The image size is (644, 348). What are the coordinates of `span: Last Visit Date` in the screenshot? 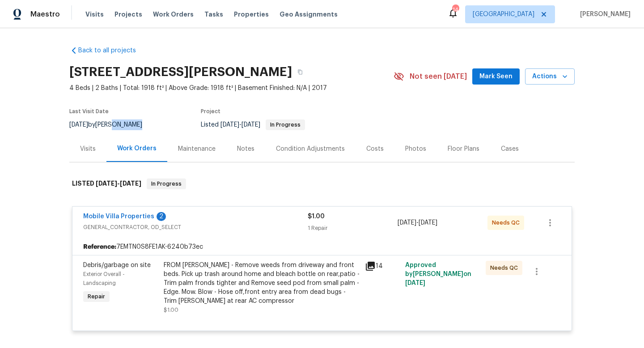 It's located at (89, 111).